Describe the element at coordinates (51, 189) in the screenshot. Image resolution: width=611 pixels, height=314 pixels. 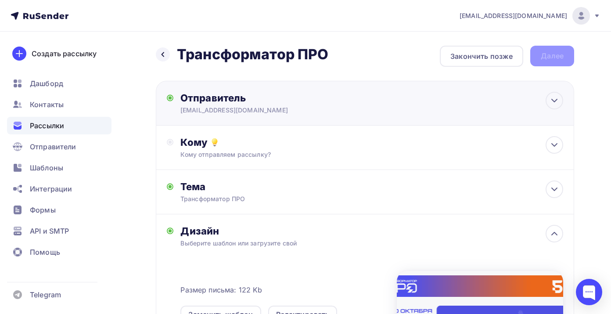
I see `span: Интеграции` at that location.